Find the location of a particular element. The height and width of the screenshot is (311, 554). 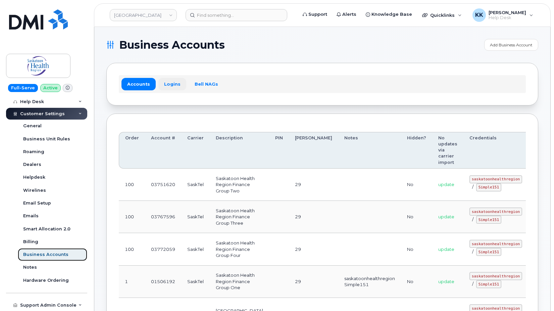

a: Add Business Account is located at coordinates (511, 45).